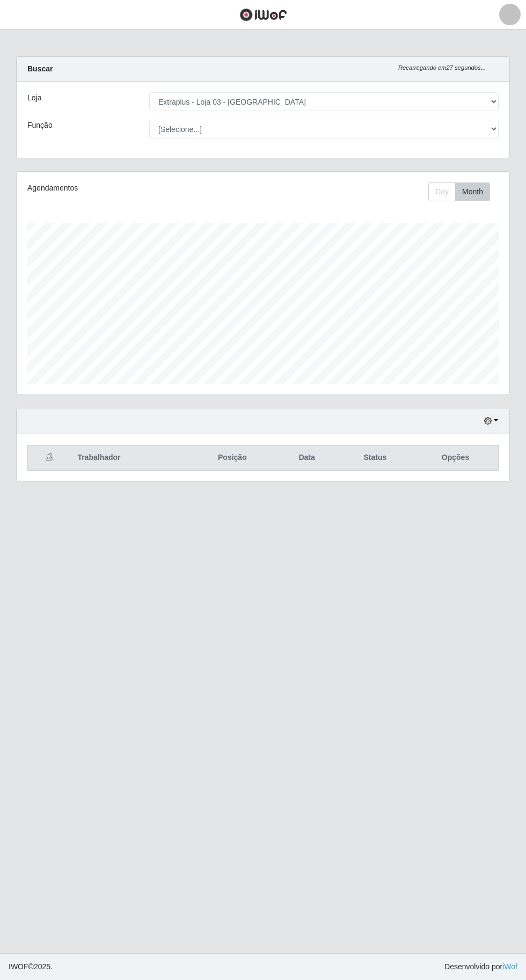 This screenshot has height=980, width=526. Describe the element at coordinates (375, 458) in the screenshot. I see `th: Status` at that location.